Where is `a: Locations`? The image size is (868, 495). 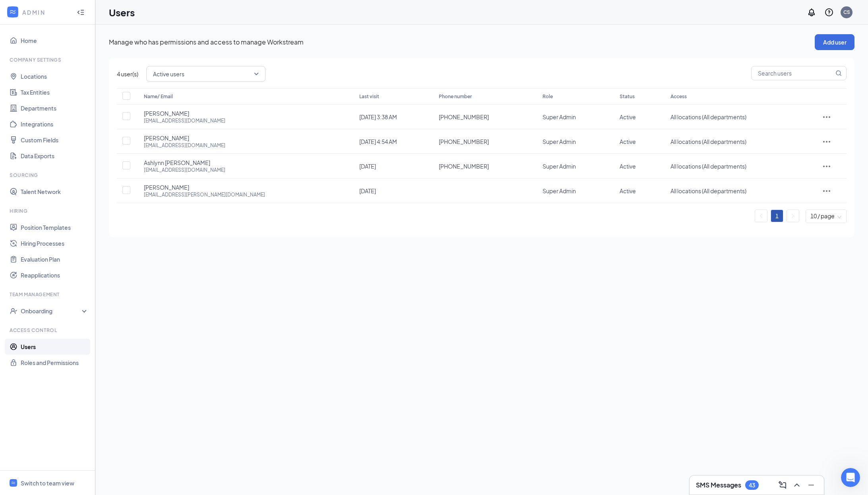 a: Locations is located at coordinates (54, 76).